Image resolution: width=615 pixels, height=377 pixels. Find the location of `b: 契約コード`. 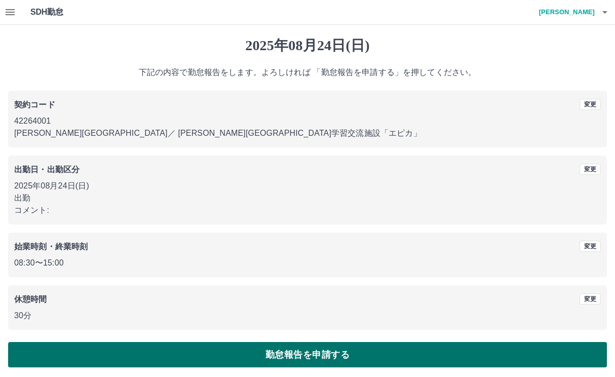

b: 契約コード is located at coordinates (34, 104).